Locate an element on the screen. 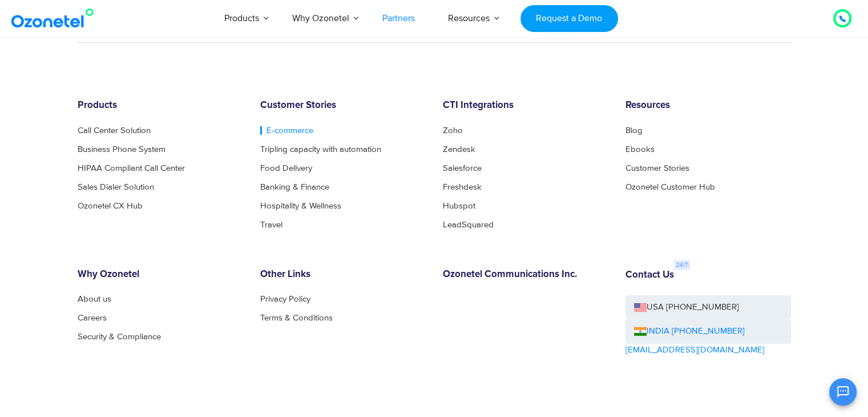 This screenshot has width=868, height=417. h6: Other Links is located at coordinates (343, 275).